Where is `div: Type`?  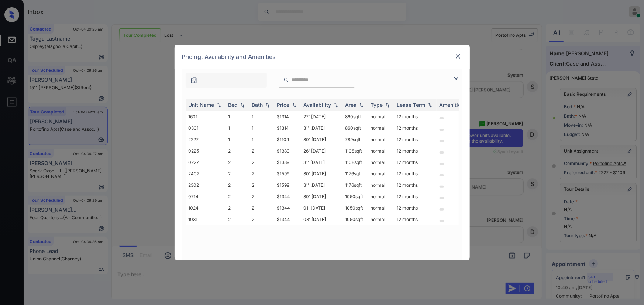
div: Type is located at coordinates (377, 105).